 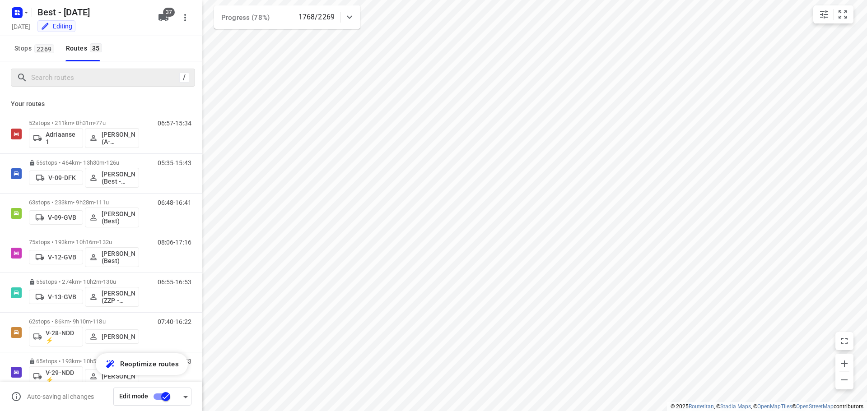 What do you see at coordinates (84, 123) in the screenshot?
I see `p: 52 stops • 211km • 8h31m` at bounding box center [84, 123].